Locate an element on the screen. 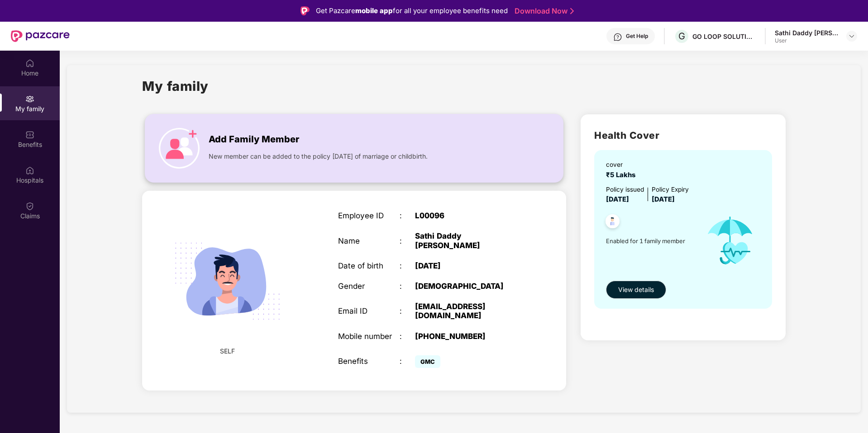  img: Logo is located at coordinates (305, 11).